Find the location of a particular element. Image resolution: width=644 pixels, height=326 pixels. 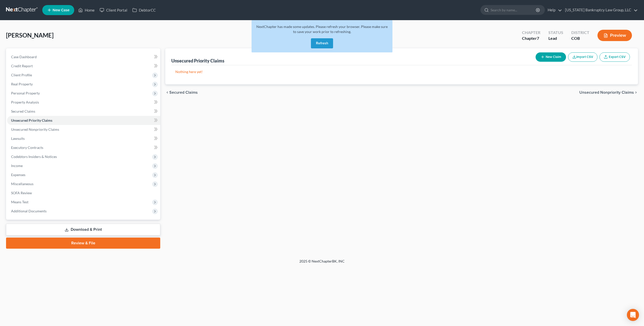

a: Help is located at coordinates (553, 10).